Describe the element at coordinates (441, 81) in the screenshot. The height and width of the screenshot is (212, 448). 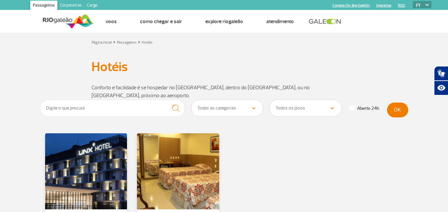
I see `div: Plugin de acessibilidade da Hand Talk.` at that location.